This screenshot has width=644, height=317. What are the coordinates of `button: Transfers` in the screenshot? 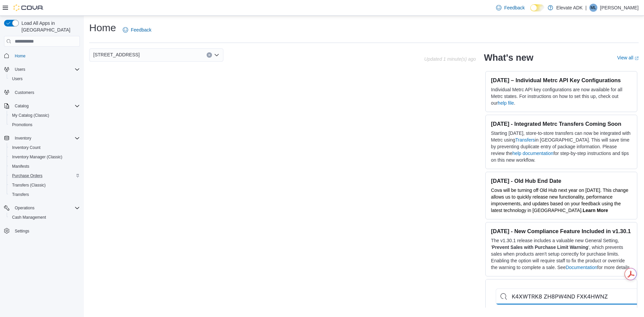 It's located at (45, 195).